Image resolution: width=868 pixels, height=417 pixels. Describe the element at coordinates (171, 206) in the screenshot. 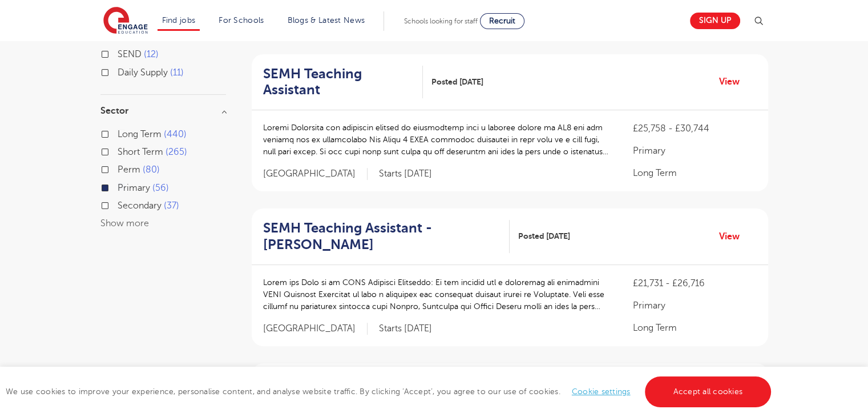

I see `span: 37` at that location.